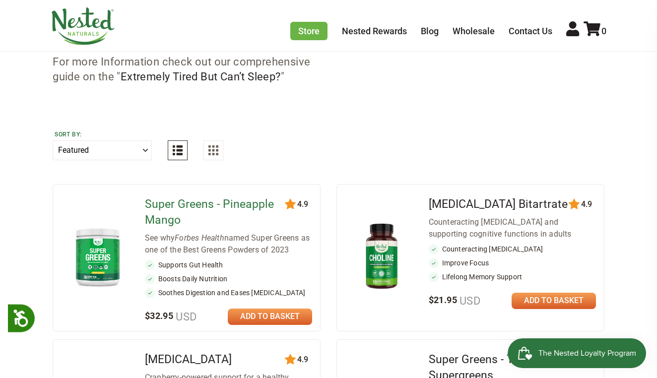  I want to click on a: Extremely Tired But Can’t Sleep?, so click(201, 76).